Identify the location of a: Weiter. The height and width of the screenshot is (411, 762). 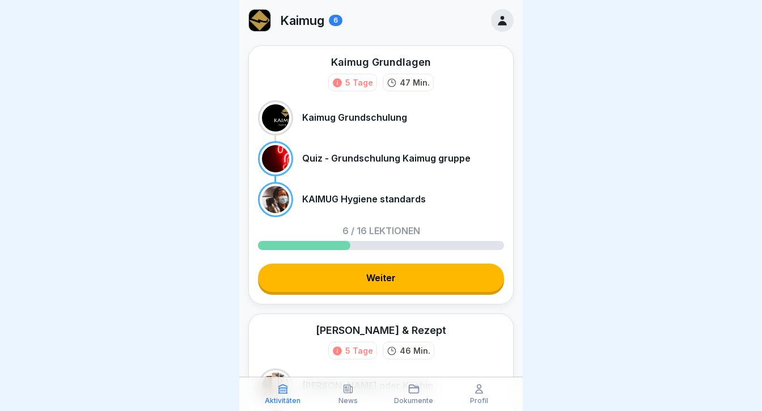
(381, 278).